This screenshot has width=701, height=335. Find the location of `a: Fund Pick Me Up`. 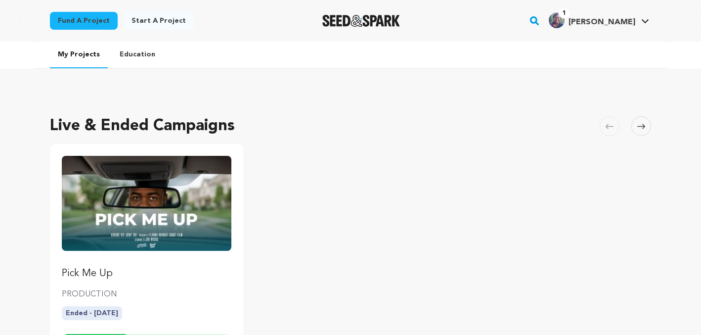

a: Fund Pick Me Up is located at coordinates (146, 218).